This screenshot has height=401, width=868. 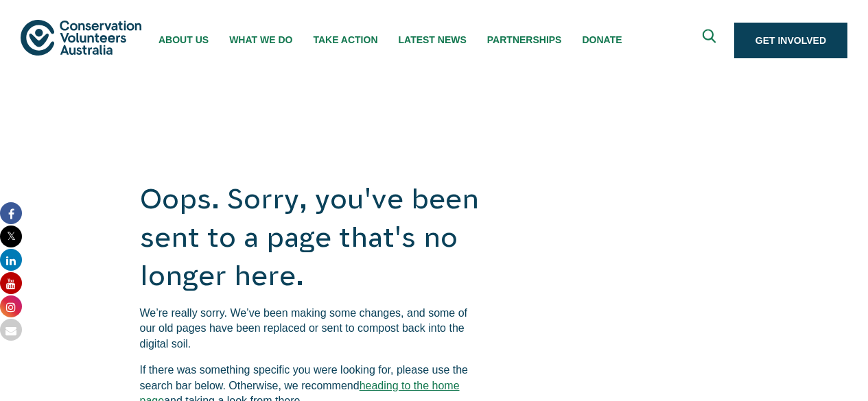 I want to click on span: Expand search box, so click(x=710, y=40).